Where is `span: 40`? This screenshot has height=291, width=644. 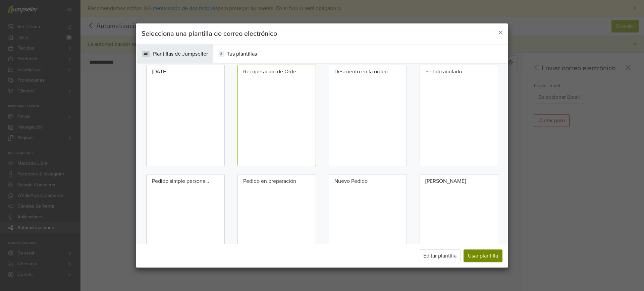
span: 40 is located at coordinates (146, 54).